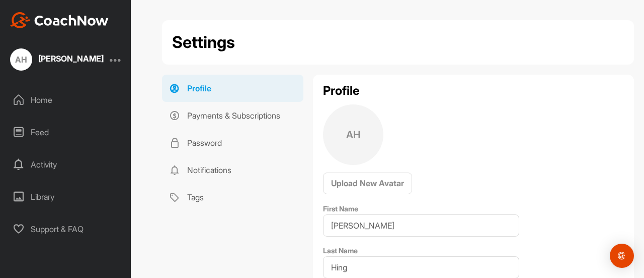 The width and height of the screenshot is (644, 278). Describe the element at coordinates (66, 165) in the screenshot. I see `div: Activity` at that location.